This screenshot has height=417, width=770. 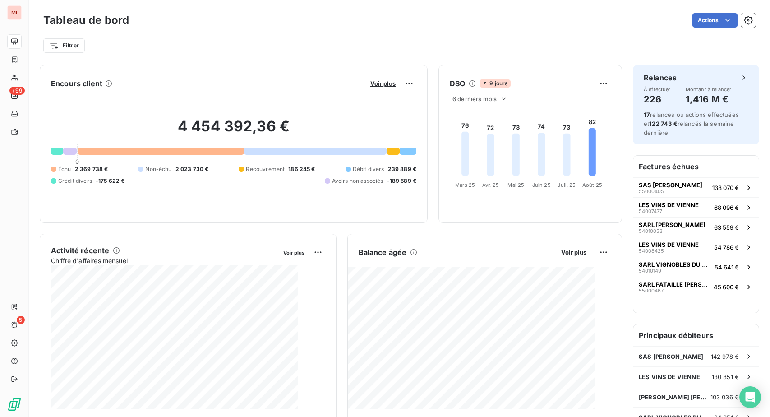 What do you see at coordinates (727, 267) in the screenshot?
I see `span: 54 641 €` at bounding box center [727, 267].